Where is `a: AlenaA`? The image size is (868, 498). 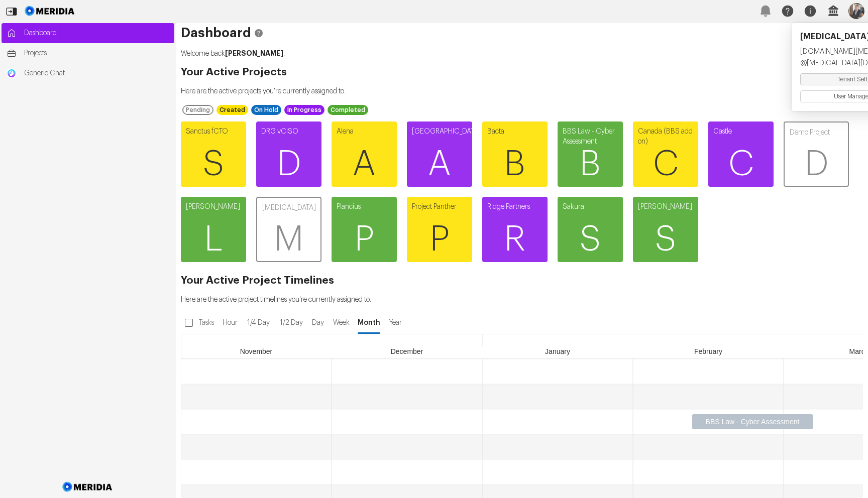 a: AlenaA is located at coordinates (364, 154).